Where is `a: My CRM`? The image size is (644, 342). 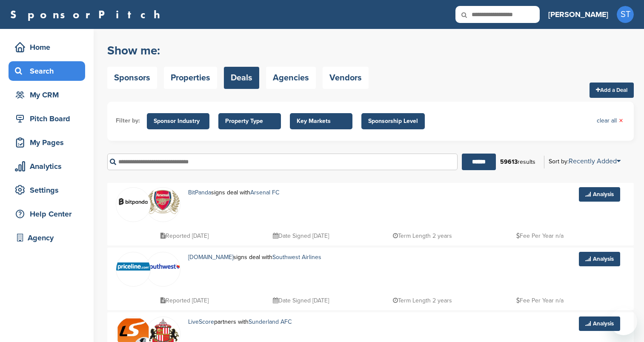 a: My CRM is located at coordinates (47, 95).